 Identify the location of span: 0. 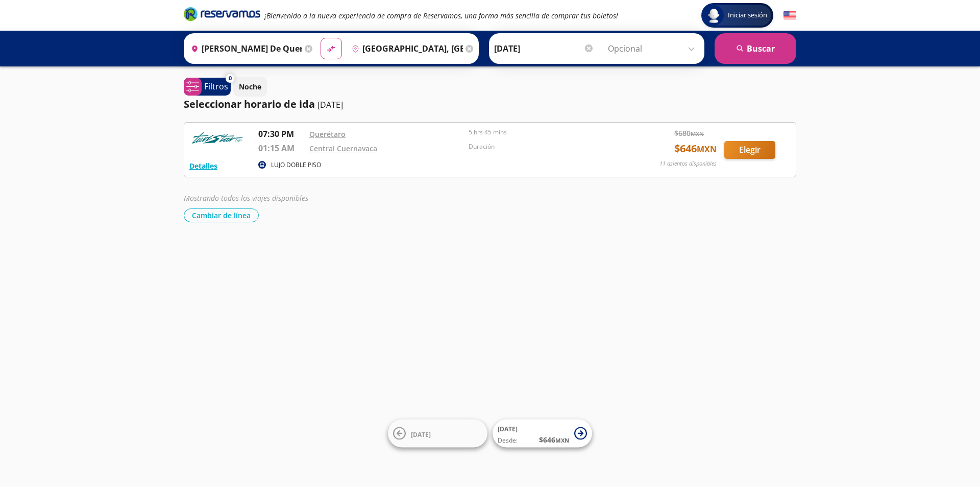
(230, 78).